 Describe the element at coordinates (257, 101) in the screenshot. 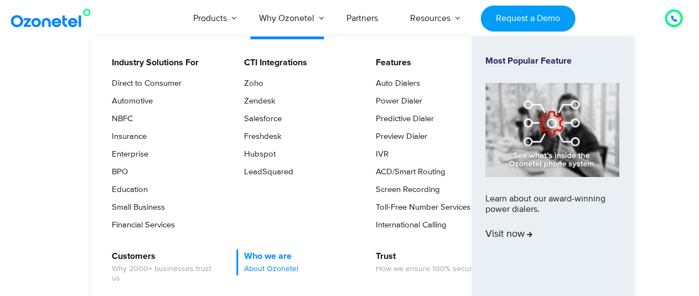

I see `a: Zendesk` at that location.